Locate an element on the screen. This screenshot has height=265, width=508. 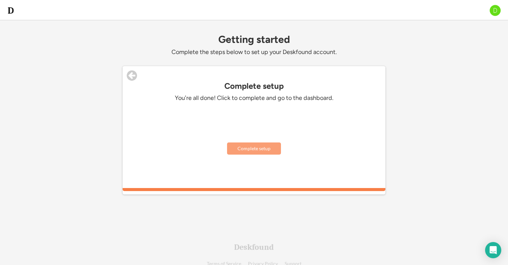
div: Open Intercom Messenger is located at coordinates (494, 250).